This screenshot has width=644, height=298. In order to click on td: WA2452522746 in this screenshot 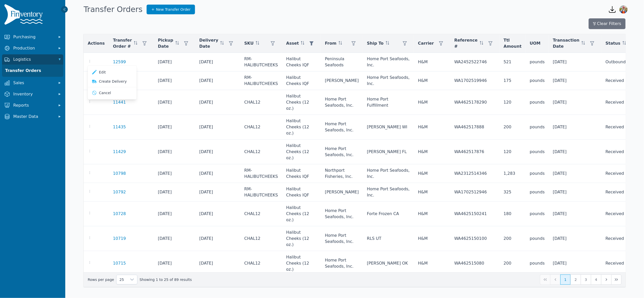, I will do `click(475, 62)`.